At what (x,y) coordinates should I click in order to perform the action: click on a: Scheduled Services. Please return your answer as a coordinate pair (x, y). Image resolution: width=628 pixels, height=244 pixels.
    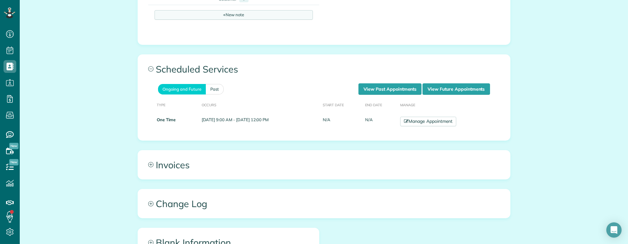
    Looking at the image, I should click on (324, 69).